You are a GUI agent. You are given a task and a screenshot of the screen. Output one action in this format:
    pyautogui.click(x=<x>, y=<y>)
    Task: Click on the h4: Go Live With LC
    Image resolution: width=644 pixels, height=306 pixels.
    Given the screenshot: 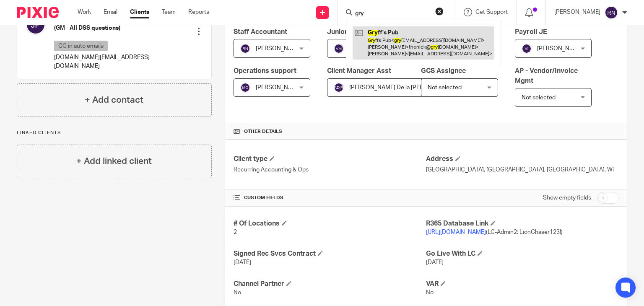 What is the action you would take?
    pyautogui.click(x=522, y=254)
    